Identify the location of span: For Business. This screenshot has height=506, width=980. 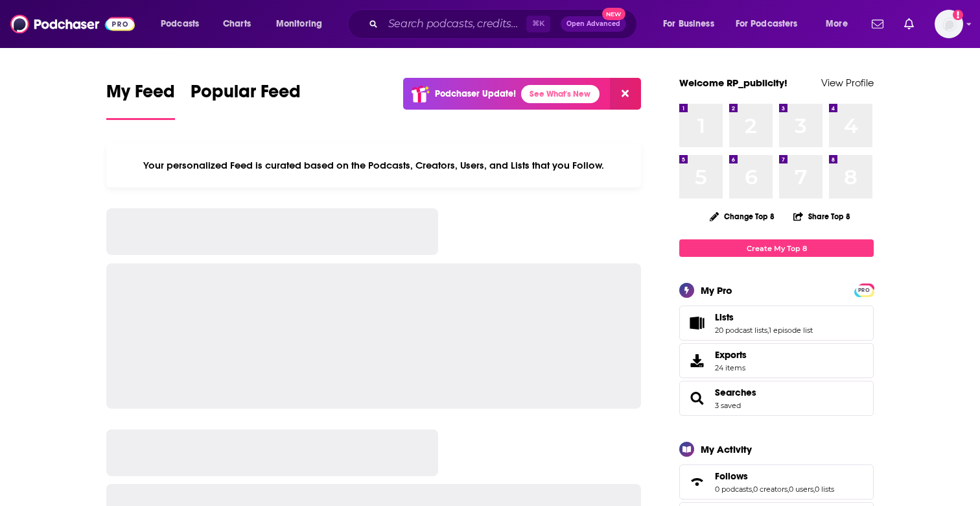
(689, 24).